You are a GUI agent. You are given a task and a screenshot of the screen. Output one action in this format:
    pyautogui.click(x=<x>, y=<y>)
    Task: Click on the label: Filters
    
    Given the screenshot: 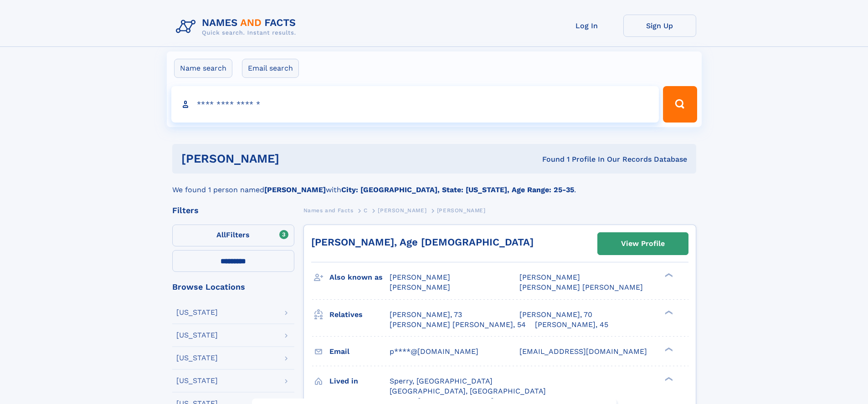 What is the action you would take?
    pyautogui.click(x=234, y=236)
    